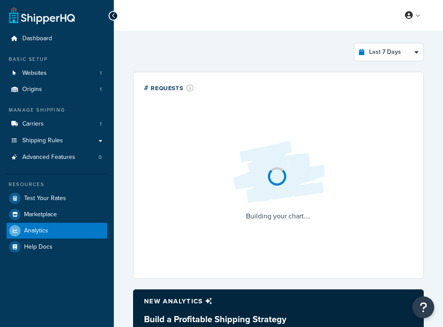  I want to click on span: Analytics, so click(36, 231).